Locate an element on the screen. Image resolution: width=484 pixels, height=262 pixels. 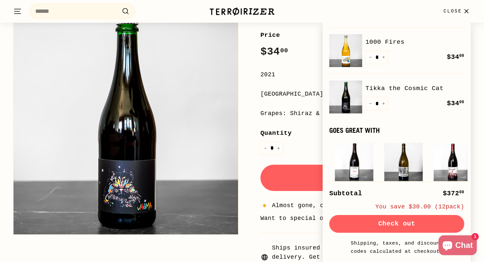
button: Check out is located at coordinates (397, 224).